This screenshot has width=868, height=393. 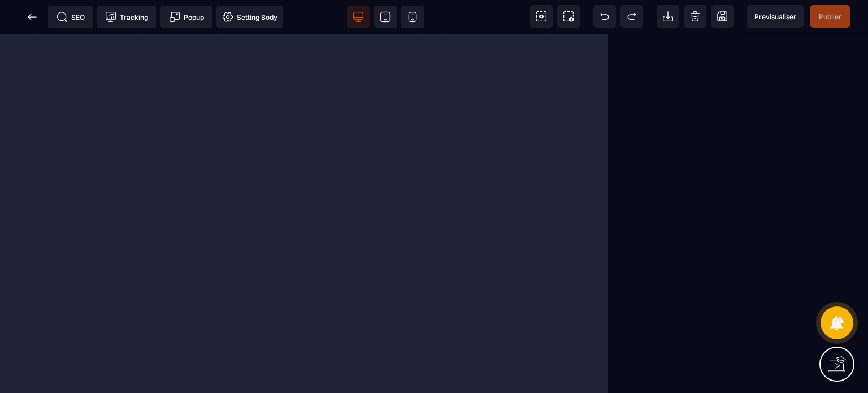 What do you see at coordinates (541, 16) in the screenshot?
I see `span: View components` at bounding box center [541, 16].